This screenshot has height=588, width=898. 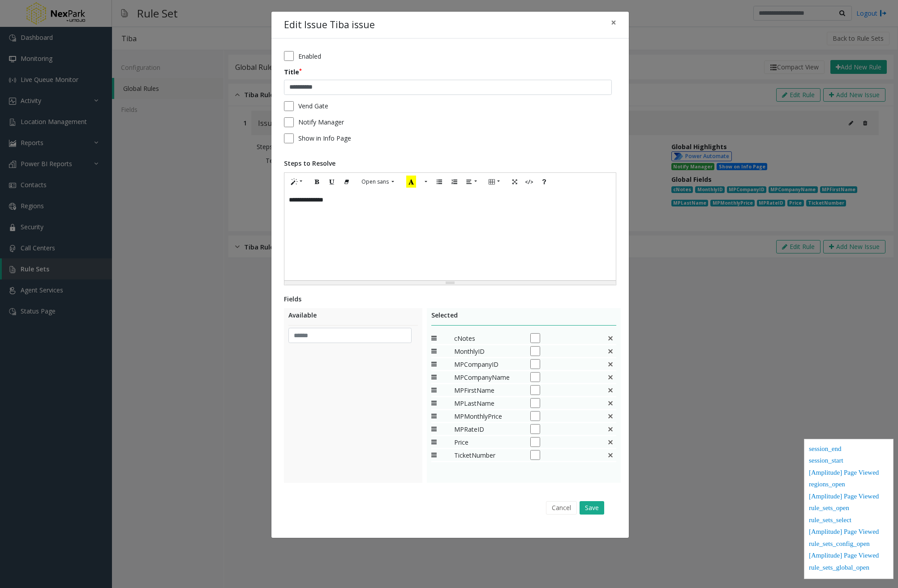 What do you see at coordinates (377, 182) in the screenshot?
I see `button: Font Family` at bounding box center [377, 182].